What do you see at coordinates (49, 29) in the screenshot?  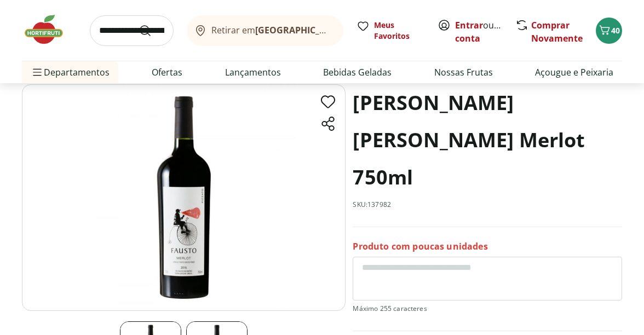 I see `img: Hortifruti` at bounding box center [49, 29].